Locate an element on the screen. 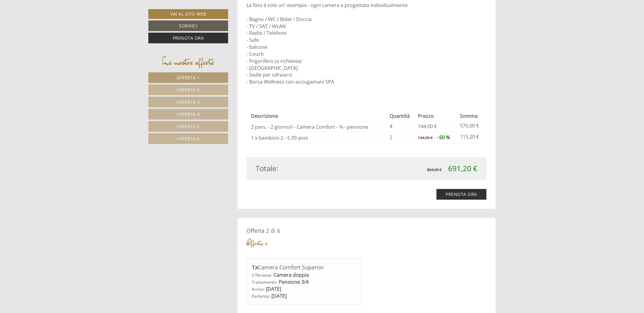 The width and height of the screenshot is (644, 313). small: 3 Persone: is located at coordinates (262, 275).